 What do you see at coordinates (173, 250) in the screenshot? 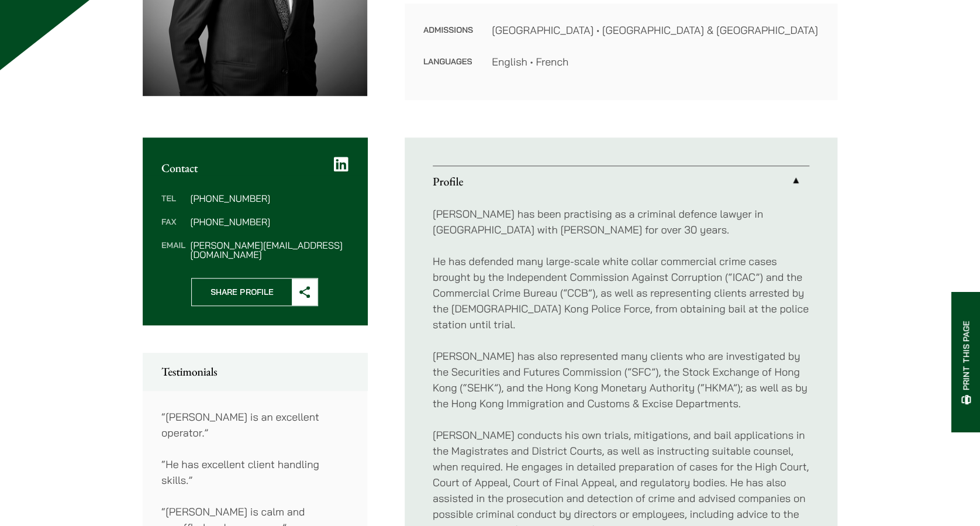
I see `dt: Email` at bounding box center [173, 250].